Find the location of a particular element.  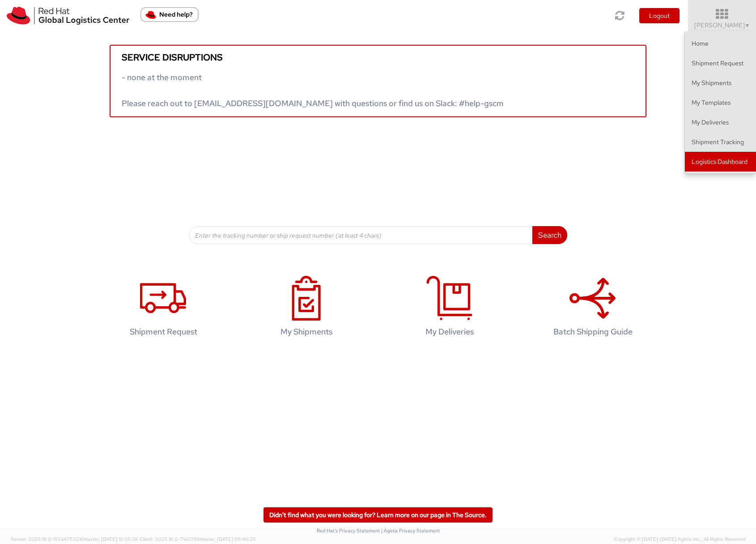

a: Batch Shipping Guide is located at coordinates (593, 308).